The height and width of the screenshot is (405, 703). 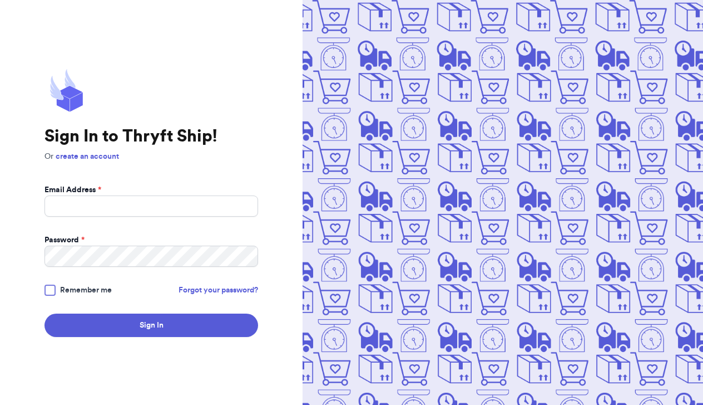 What do you see at coordinates (73, 190) in the screenshot?
I see `label: Email Address` at bounding box center [73, 190].